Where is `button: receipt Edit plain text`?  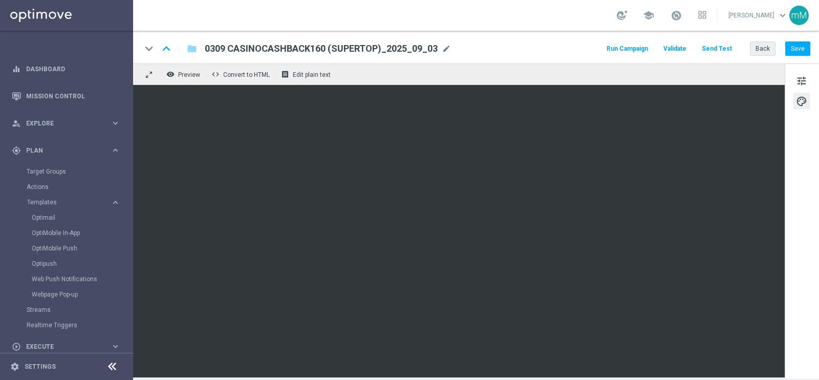
button: receipt Edit plain text is located at coordinates (307, 74).